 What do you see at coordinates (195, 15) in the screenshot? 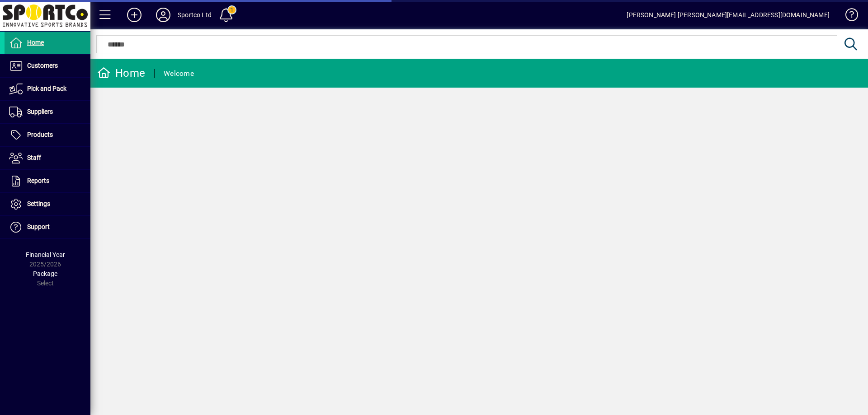
I see `div: Sportco Ltd` at bounding box center [195, 15].